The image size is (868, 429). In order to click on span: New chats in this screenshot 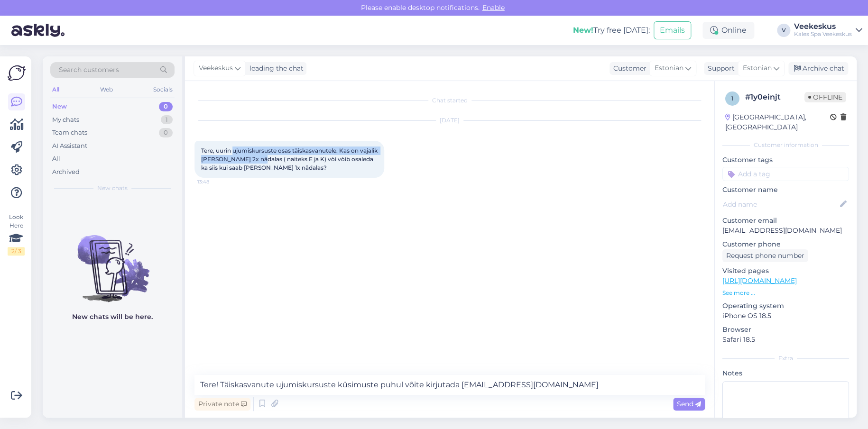, I will do `click(112, 188)`.